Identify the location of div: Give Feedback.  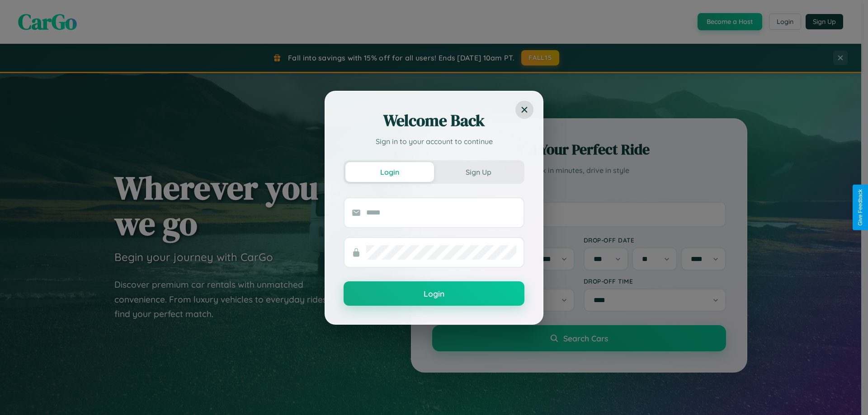
(860, 207).